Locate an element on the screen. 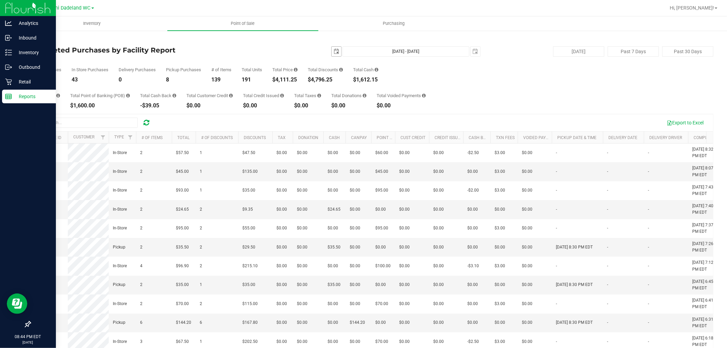  a: Delivery Date is located at coordinates (623, 138).